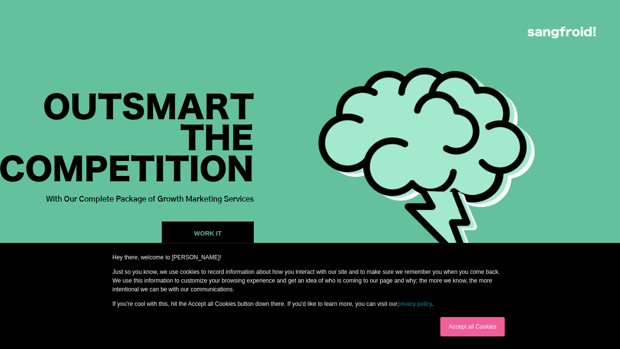  I want to click on p: Just so you know, we use cookies to record information about how you interact with our site and t..., so click(310, 281).